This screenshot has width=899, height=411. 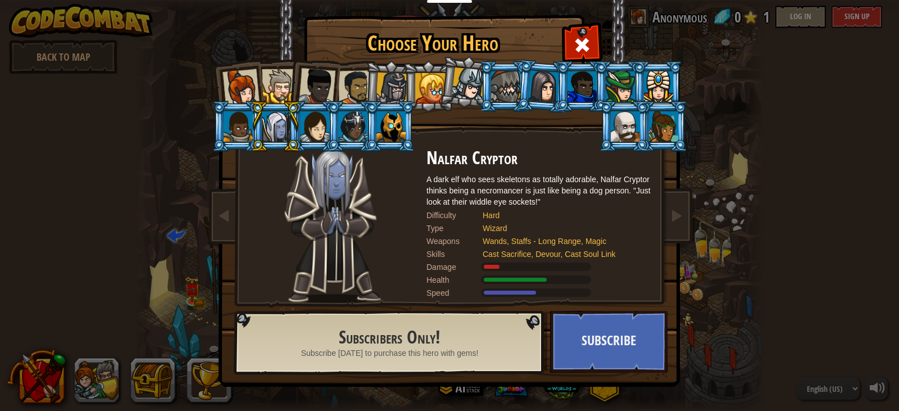 What do you see at coordinates (539, 158) in the screenshot?
I see `h2: Nalfar Cryptor` at bounding box center [539, 158].